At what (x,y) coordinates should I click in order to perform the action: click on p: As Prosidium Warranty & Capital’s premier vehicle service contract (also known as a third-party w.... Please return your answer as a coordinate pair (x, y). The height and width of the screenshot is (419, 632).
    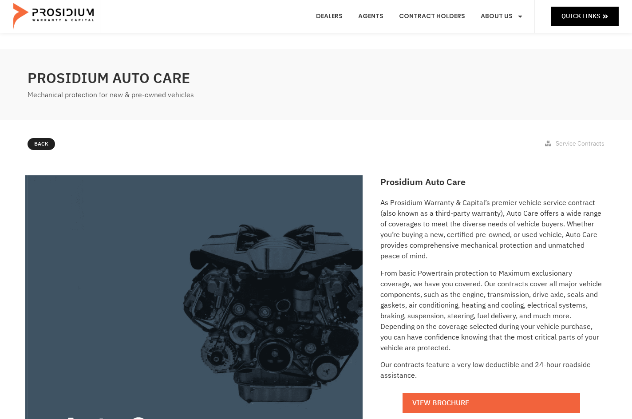
    Looking at the image, I should click on (492, 230).